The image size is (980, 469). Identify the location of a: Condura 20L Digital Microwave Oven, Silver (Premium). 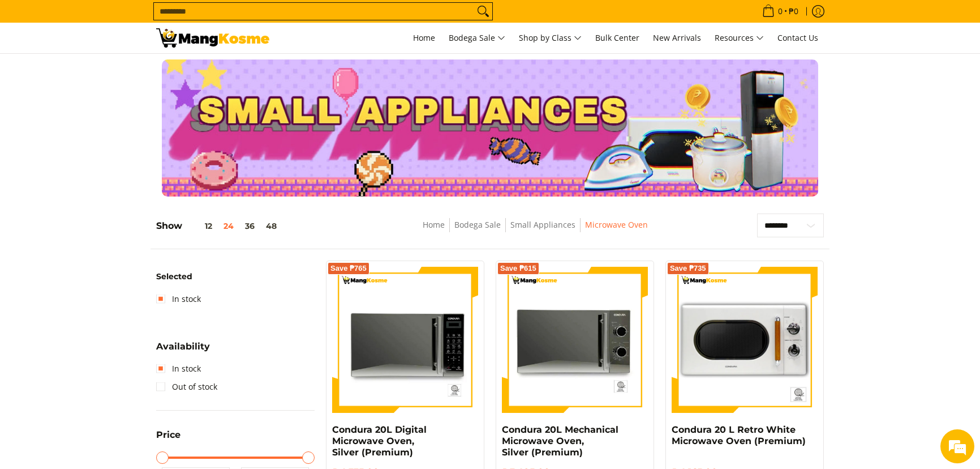
(379, 440).